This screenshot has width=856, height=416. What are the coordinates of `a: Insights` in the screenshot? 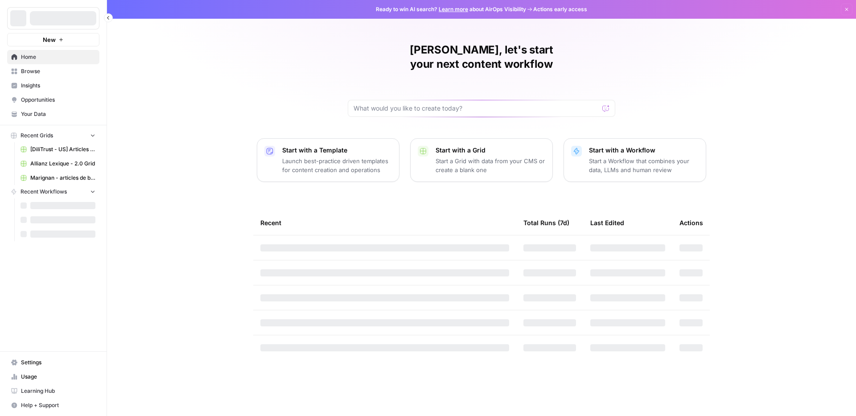 It's located at (53, 86).